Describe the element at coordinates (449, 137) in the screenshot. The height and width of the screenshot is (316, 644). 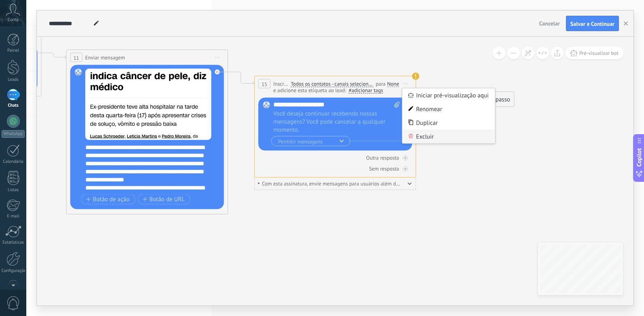
I see `div: Excluir` at that location.